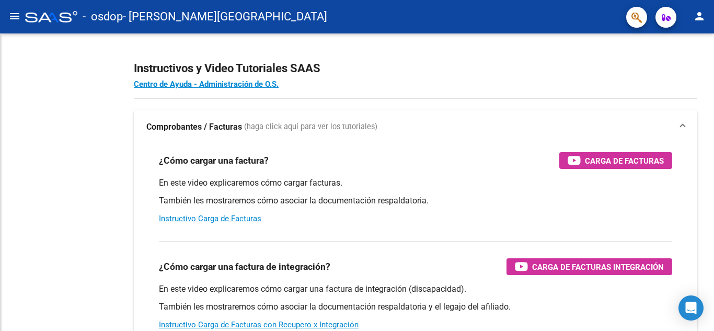 Image resolution: width=714 pixels, height=331 pixels. Describe the element at coordinates (259, 325) in the screenshot. I see `a: Instructivo Carga de Facturas con Recupero x Integración` at that location.